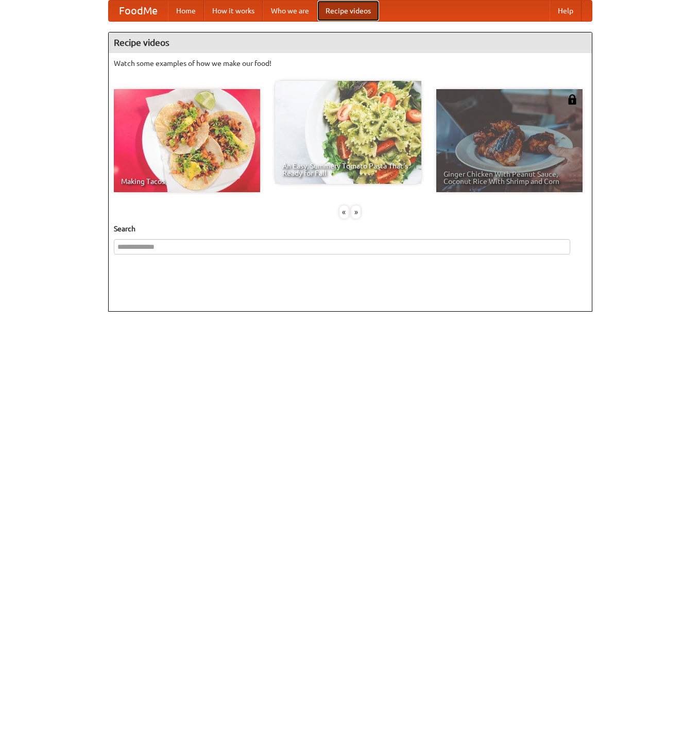  Describe the element at coordinates (350, 64) in the screenshot. I see `p: Watch some examples of how we make our food!` at that location.